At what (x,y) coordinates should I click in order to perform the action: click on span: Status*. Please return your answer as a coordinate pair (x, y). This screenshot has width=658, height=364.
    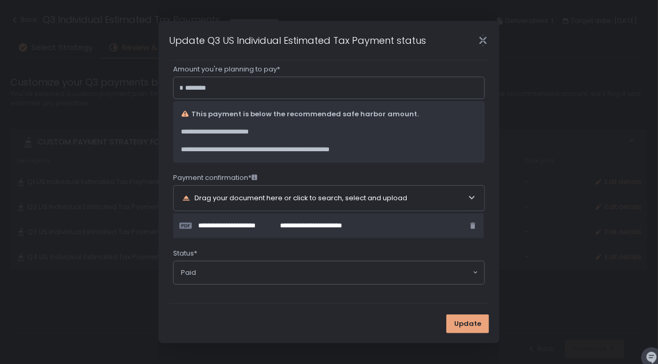
    Looking at the image, I should click on (185, 253).